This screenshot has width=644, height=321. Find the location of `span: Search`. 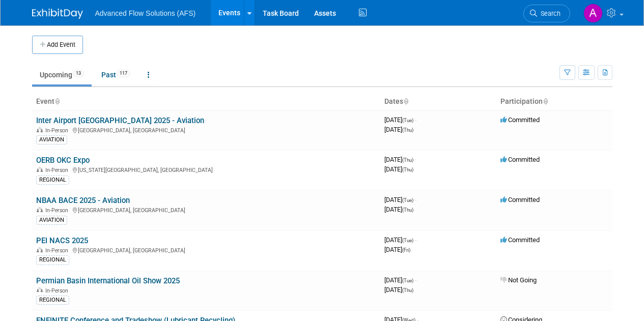

span: Search is located at coordinates (548, 13).